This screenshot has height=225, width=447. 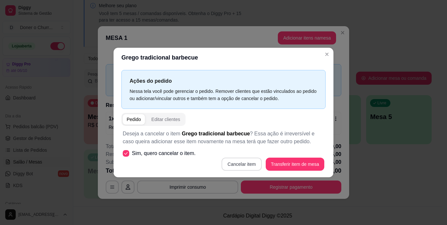 I want to click on p: Deseja a cancelar o item ? Essa ação é irreversível e caso queira adicionar esse item novamente n..., so click(x=224, y=138).